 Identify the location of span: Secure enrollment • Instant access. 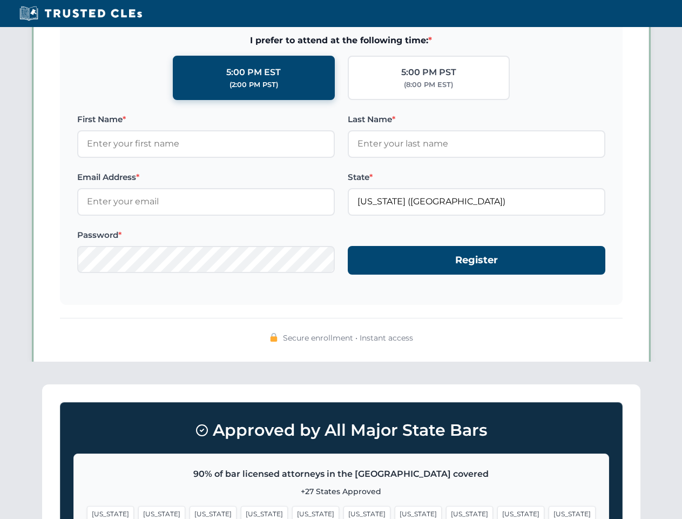
(348, 338).